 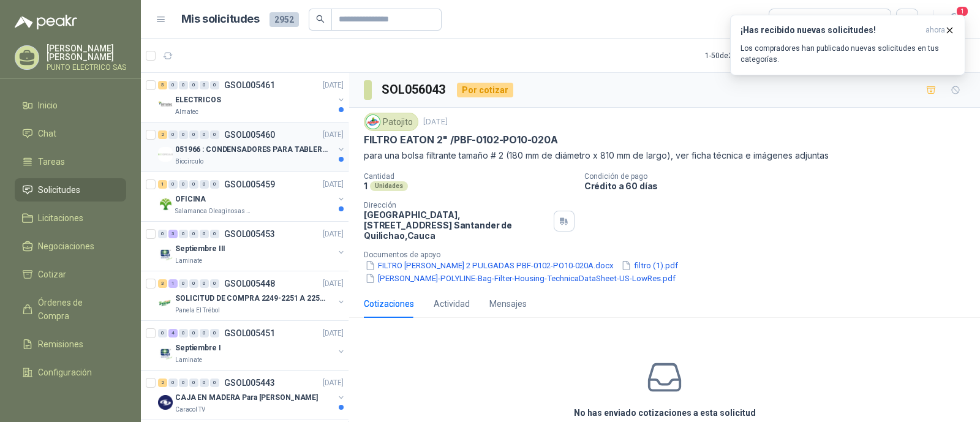 I want to click on p: 051966 : CONDENSADORES PARA TABLERO PRINCIPAL L1, so click(x=251, y=149).